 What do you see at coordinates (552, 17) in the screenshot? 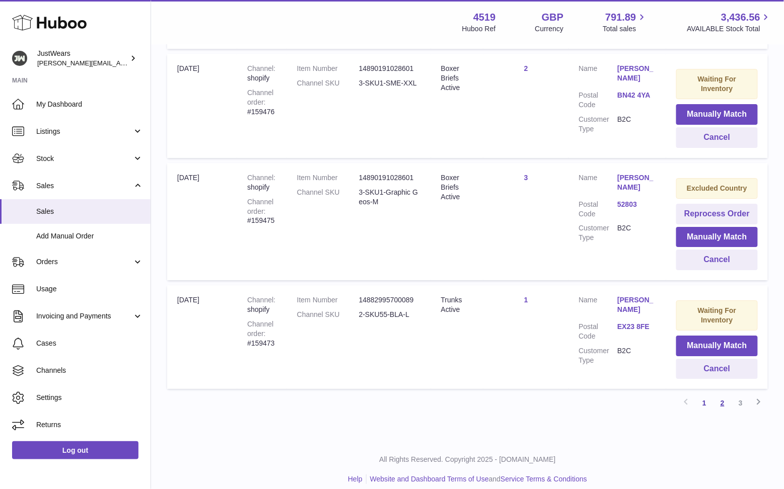
I see `strong: GBP` at bounding box center [552, 17].